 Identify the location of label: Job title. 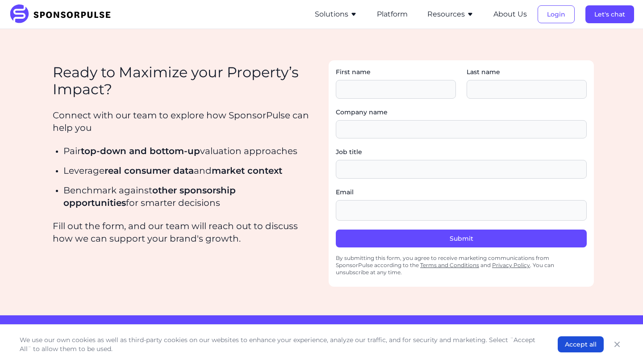
(461, 152).